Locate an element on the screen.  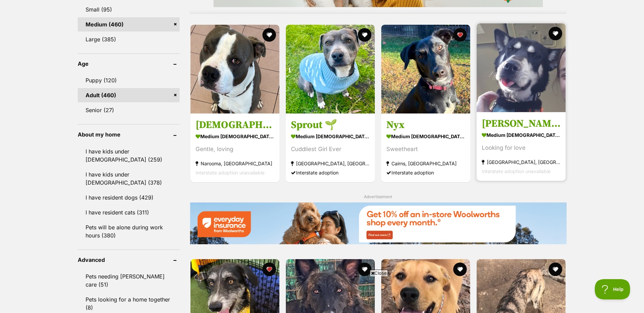
h3: Nyx is located at coordinates (426, 125).